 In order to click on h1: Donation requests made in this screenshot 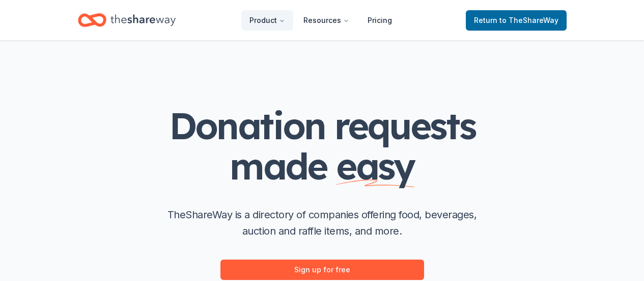, I will do `click(323, 146)`.